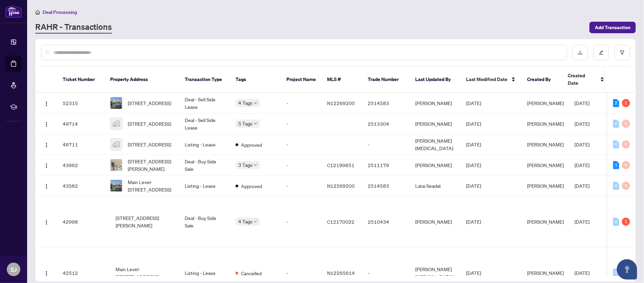  What do you see at coordinates (622, 52) in the screenshot?
I see `span: filter` at bounding box center [622, 52].